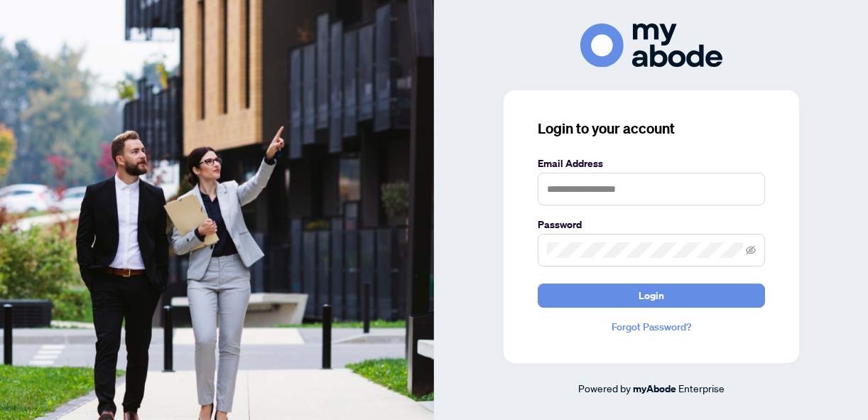 The width and height of the screenshot is (868, 420). I want to click on h3: Login to your account, so click(652, 128).